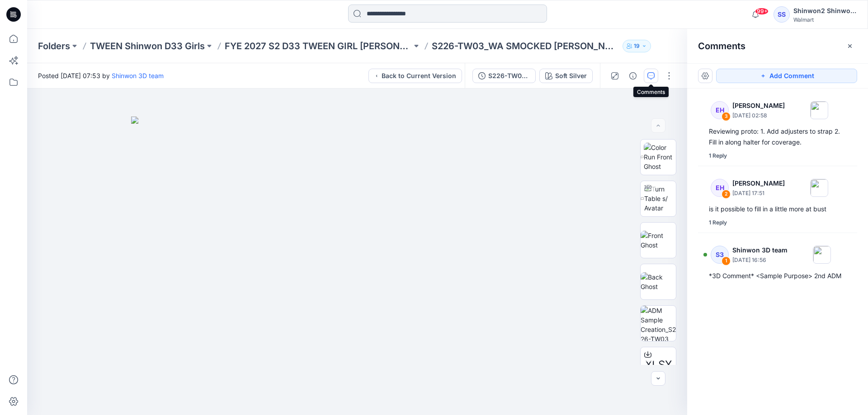 This screenshot has width=868, height=415. I want to click on div: 1, so click(726, 261).